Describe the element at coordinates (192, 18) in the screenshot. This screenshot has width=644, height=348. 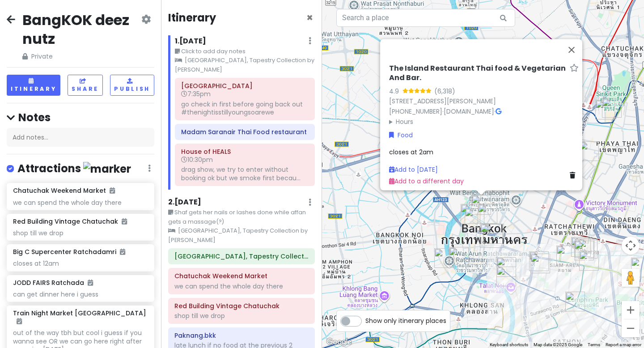
I see `h4: Itinerary` at that location.